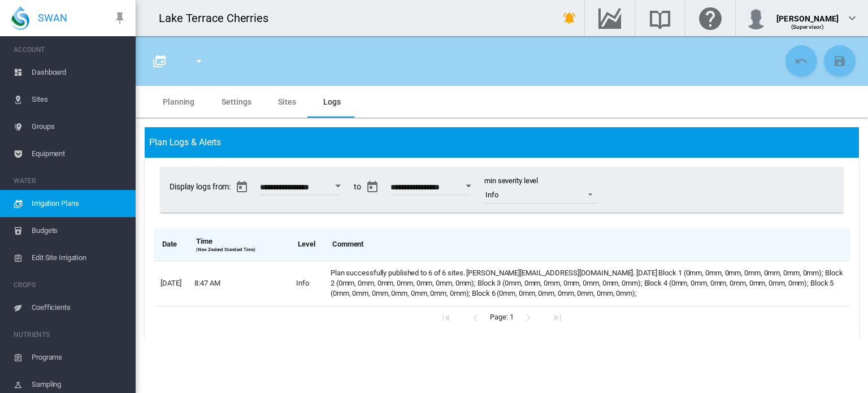 The height and width of the screenshot is (393, 868). What do you see at coordinates (801, 61) in the screenshot?
I see `button: Cancel Changes` at bounding box center [801, 61].